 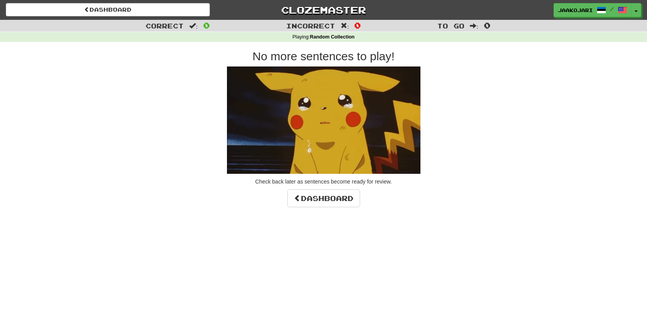 I want to click on span: JaakOjari, so click(x=575, y=10).